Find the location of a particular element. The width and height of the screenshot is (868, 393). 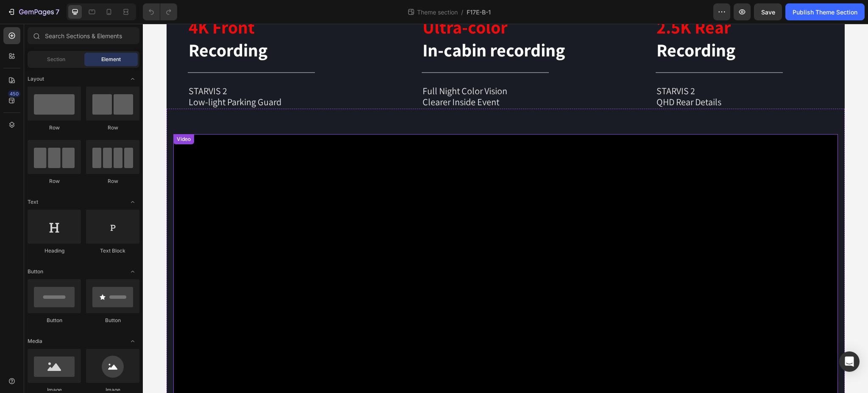

button: Save is located at coordinates (768, 12).